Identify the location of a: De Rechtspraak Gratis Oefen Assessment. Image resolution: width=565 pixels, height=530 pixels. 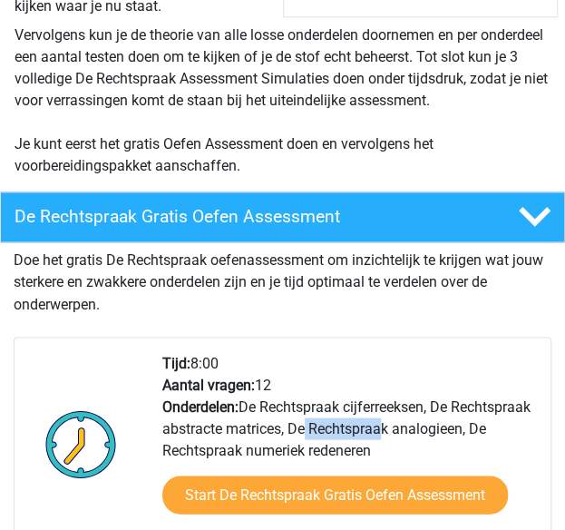
(282, 217).